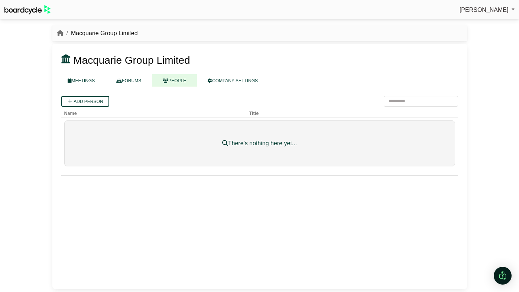  What do you see at coordinates (131, 60) in the screenshot?
I see `span: Macquarie Group Limited` at bounding box center [131, 60].